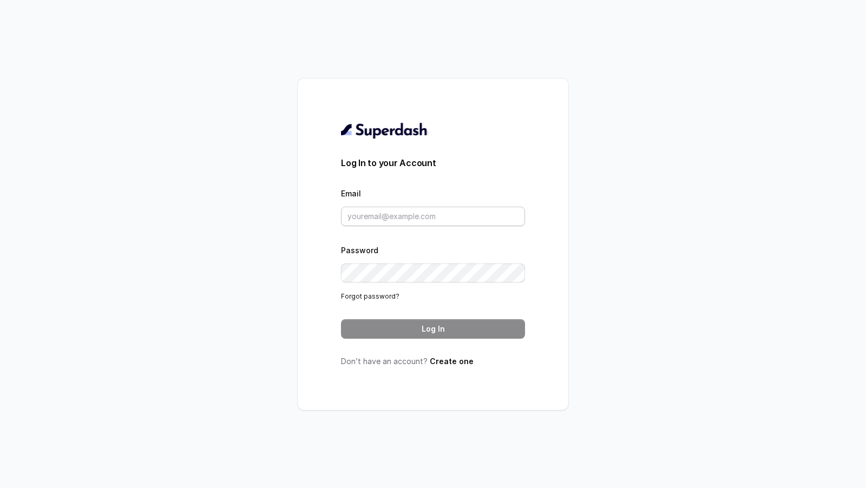 The height and width of the screenshot is (488, 866). I want to click on button: Log In, so click(433, 329).